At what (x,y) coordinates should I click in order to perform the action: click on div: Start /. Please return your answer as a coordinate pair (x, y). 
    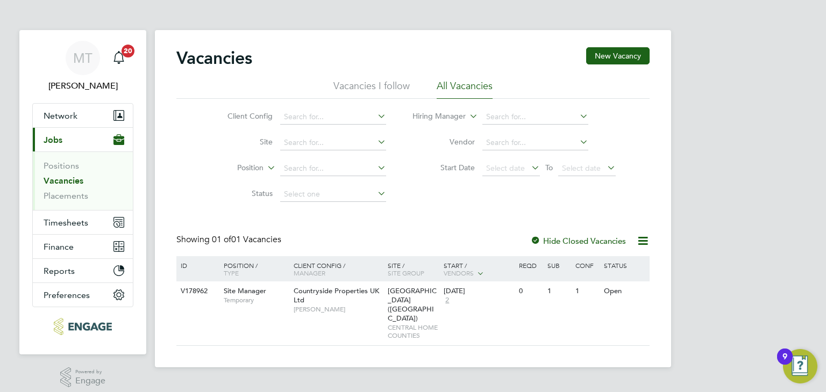
    Looking at the image, I should click on (478, 270).